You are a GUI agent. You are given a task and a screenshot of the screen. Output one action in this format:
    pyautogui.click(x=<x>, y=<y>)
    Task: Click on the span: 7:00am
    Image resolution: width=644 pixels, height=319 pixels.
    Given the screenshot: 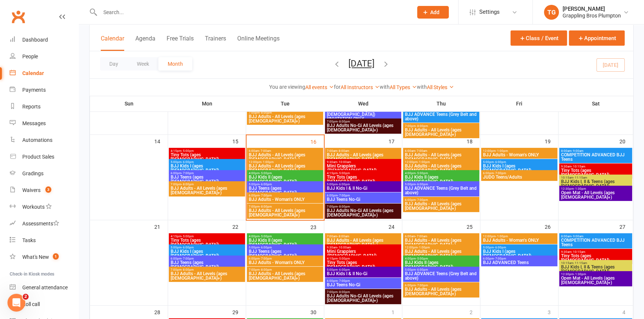 What is the action you would take?
    pyautogui.click(x=363, y=151)
    